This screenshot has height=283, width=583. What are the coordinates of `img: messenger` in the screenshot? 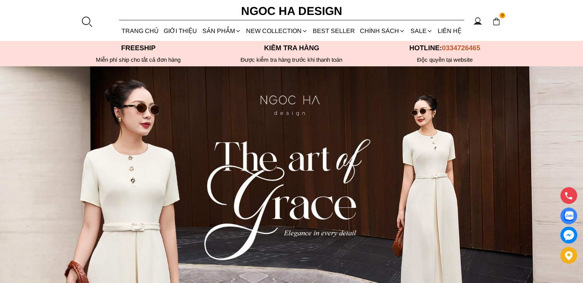 It's located at (569, 235).